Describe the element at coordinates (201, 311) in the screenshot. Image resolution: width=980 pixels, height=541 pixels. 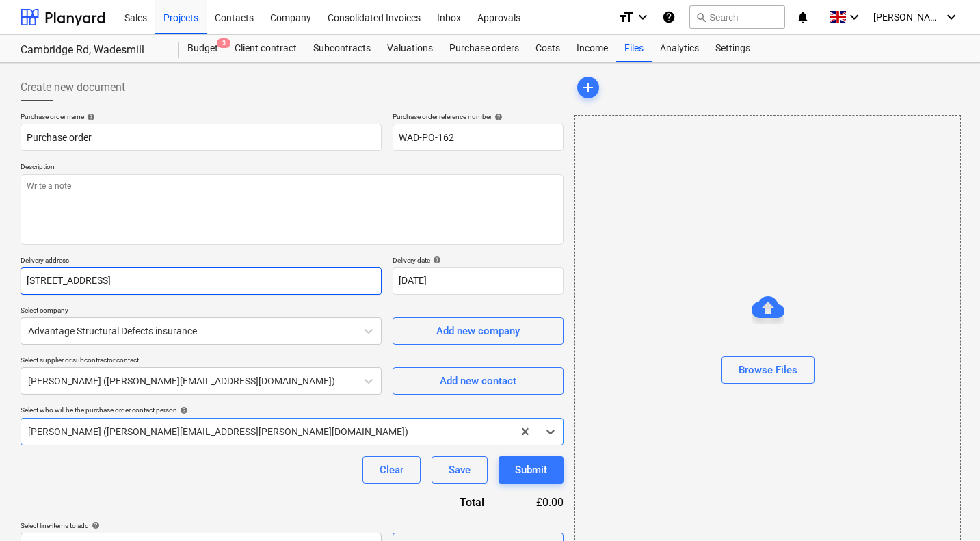
I see `p: Select company` at that location.